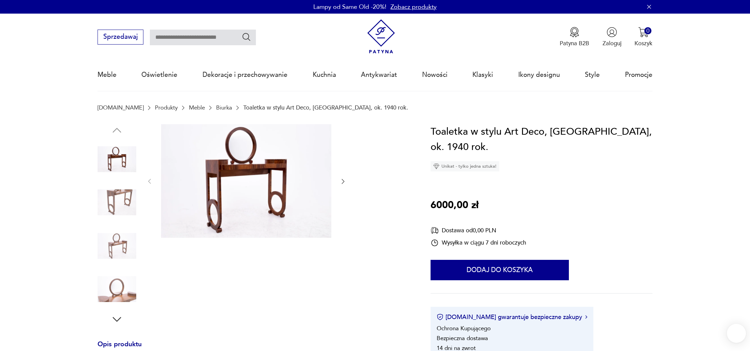  Describe the element at coordinates (483, 75) in the screenshot. I see `a: Klasyki` at that location.